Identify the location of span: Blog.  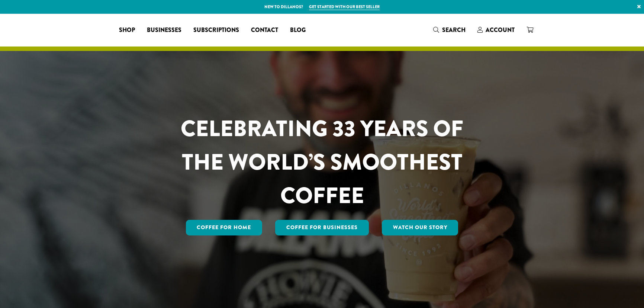
(298, 30).